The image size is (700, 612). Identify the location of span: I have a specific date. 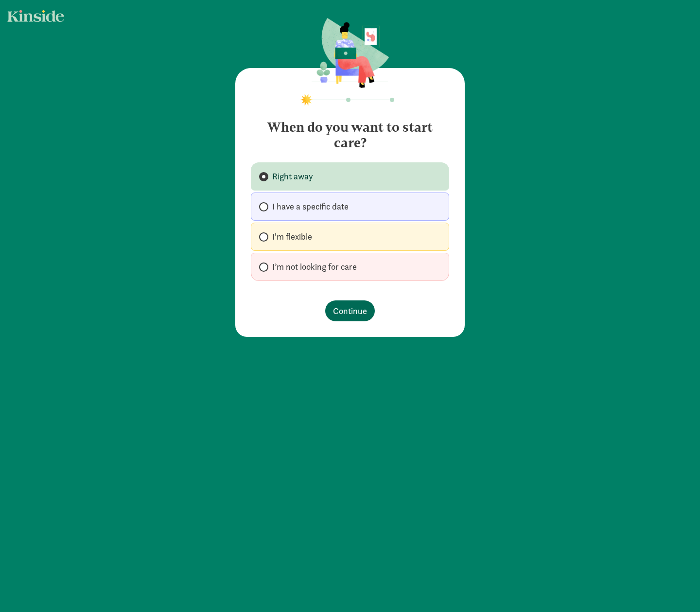
(310, 207).